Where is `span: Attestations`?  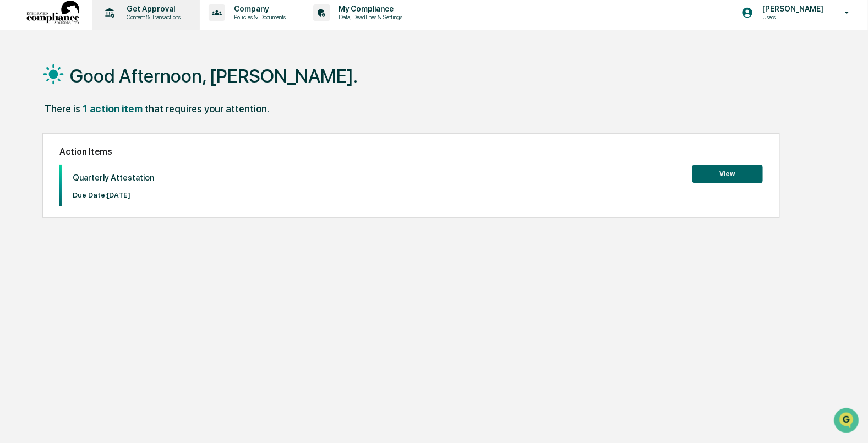
span: Attestations is located at coordinates (114, 144).